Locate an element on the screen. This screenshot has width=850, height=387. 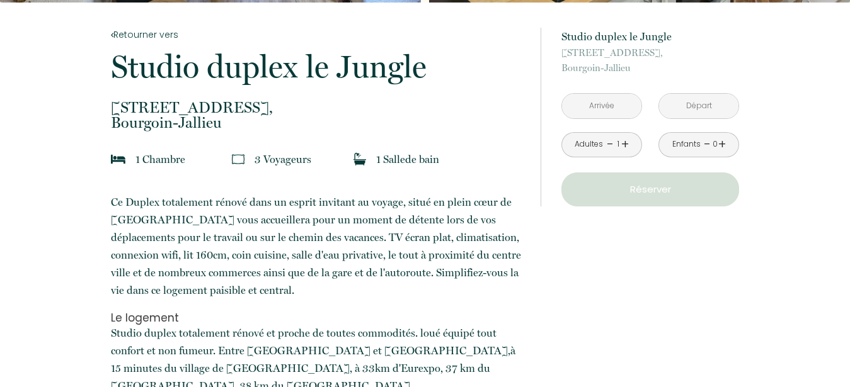
p: Réserver is located at coordinates (650, 190).